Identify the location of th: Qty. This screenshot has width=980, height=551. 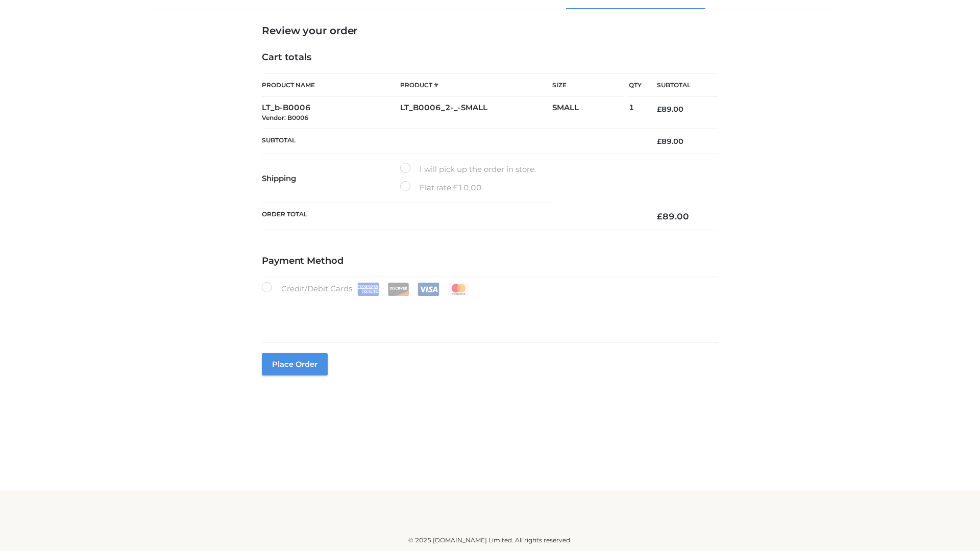
(635, 85).